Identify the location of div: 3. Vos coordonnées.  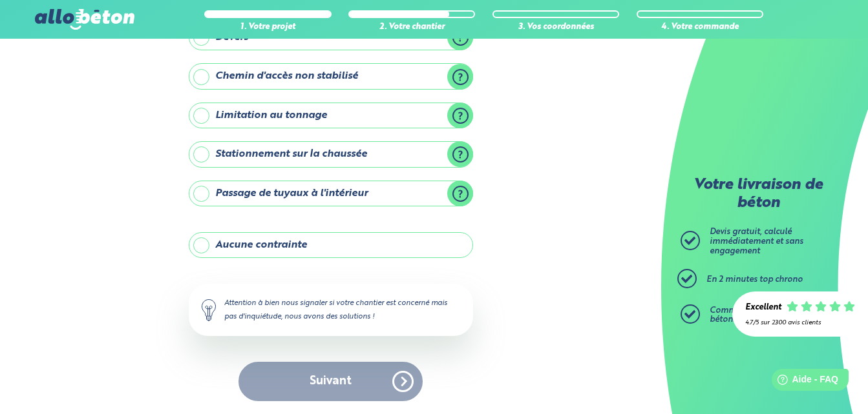
(556, 27).